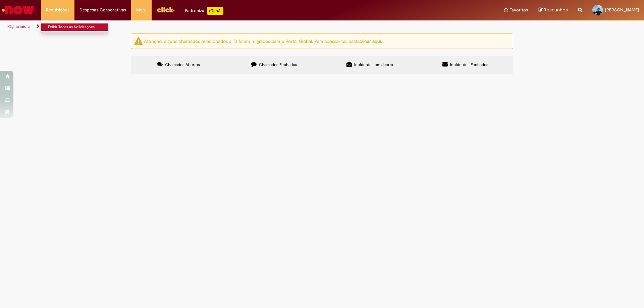  Describe the element at coordinates (519, 10) in the screenshot. I see `span: Favoritos` at that location.